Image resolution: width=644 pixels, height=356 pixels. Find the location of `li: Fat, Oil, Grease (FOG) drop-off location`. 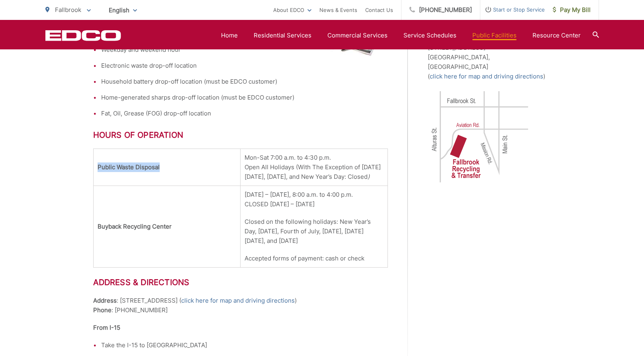

li: Fat, Oil, Grease (FOG) drop-off location is located at coordinates (245, 113).